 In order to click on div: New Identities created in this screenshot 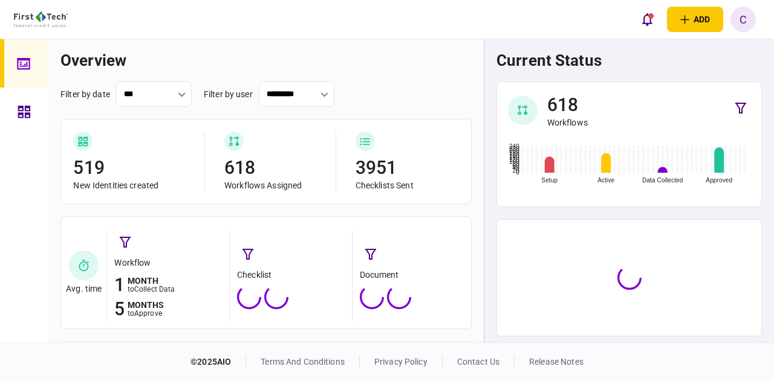, I will do `click(135, 186)`.